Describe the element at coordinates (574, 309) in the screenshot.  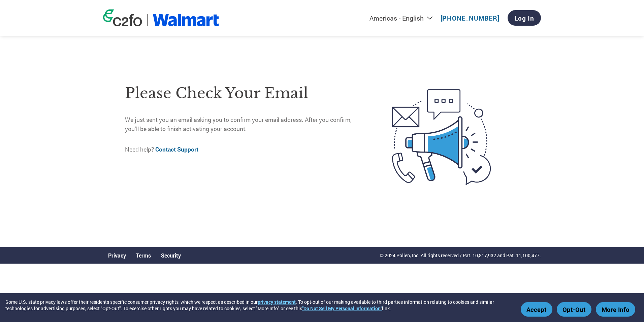
I see `button: Opt-Out` at that location.